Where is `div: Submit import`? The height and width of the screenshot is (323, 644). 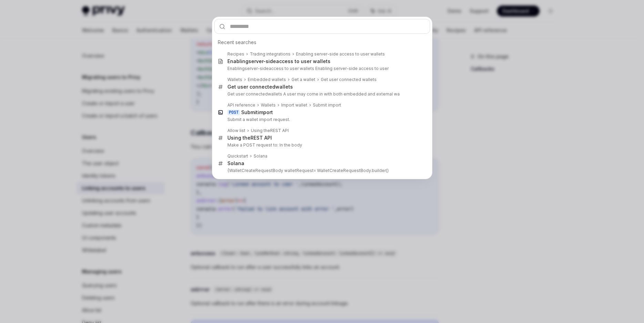
div: Submit import is located at coordinates (327, 105).